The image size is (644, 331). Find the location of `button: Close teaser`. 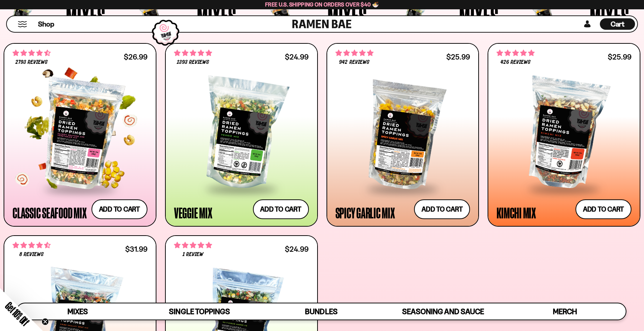

button: Close teaser is located at coordinates (45, 321).